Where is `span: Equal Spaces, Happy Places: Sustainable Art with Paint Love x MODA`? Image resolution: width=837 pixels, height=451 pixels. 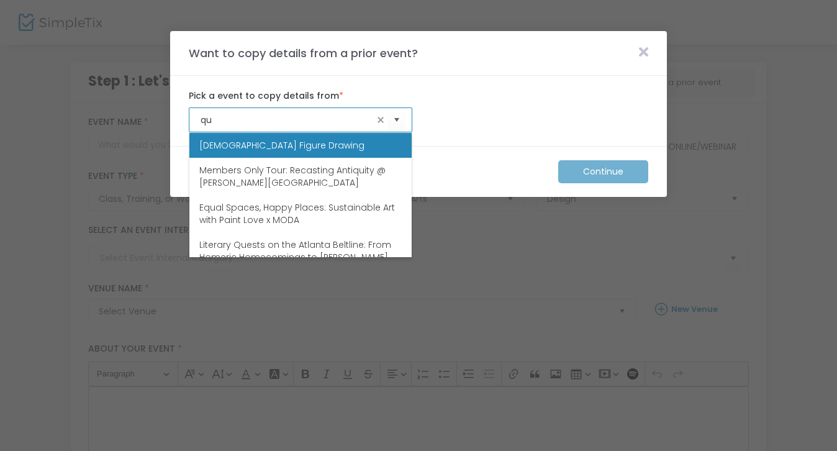
span: Equal Spaces, Happy Places: Sustainable Art with Paint Love x MODA is located at coordinates (301, 214).